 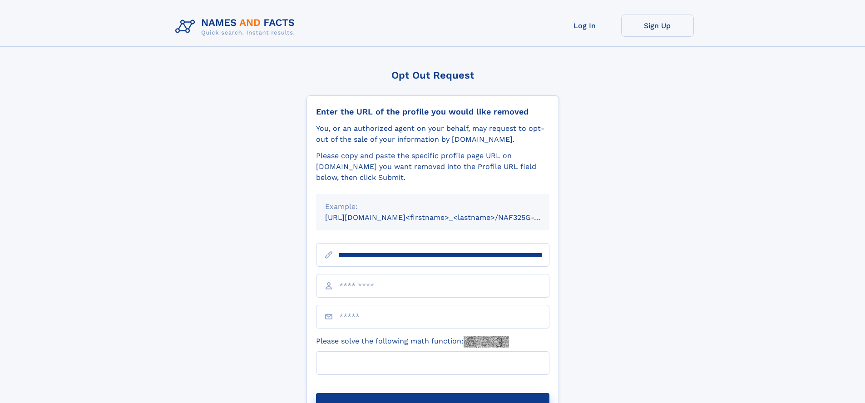 What do you see at coordinates (433, 112) in the screenshot?
I see `div: Enter the URL of the profile you would like removed` at bounding box center [433, 112].